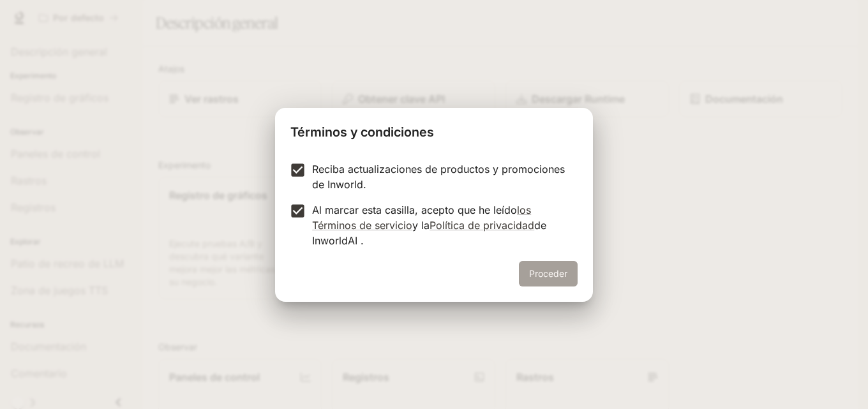  I want to click on font: y la, so click(421, 225).